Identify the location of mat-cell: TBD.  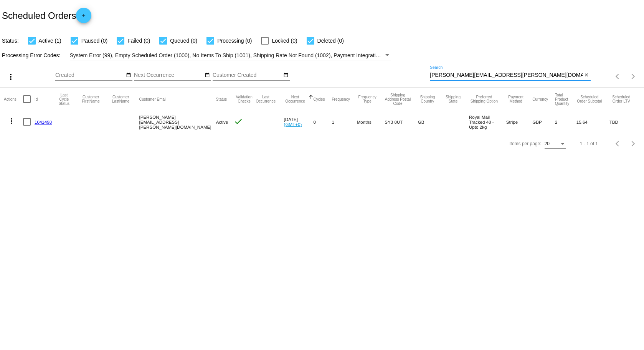
(626, 121).